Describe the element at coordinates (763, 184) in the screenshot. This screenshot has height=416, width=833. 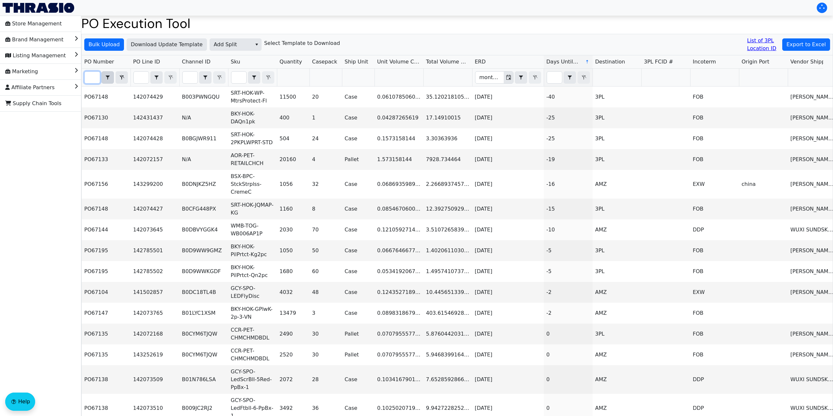
I see `td: china` at that location.